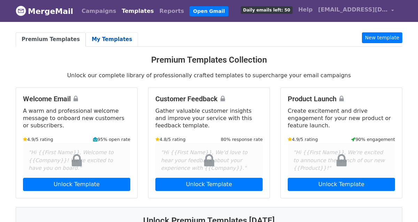  What do you see at coordinates (341, 118) in the screenshot?
I see `p: Create excitement and drive engagement for your new product or feature launch.` at bounding box center [341, 118].